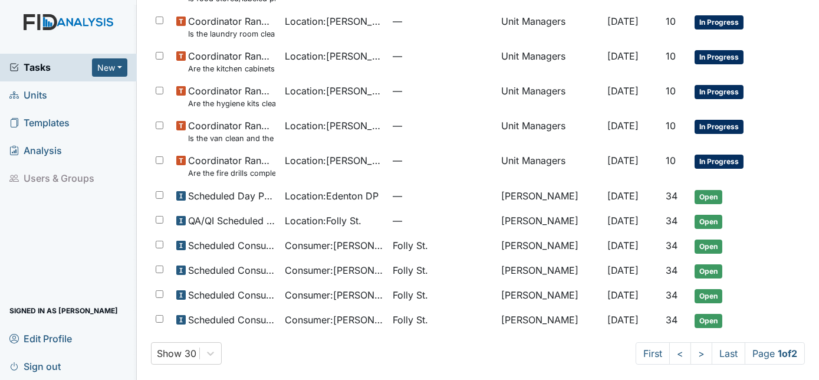  I want to click on span: Page, so click(775, 353).